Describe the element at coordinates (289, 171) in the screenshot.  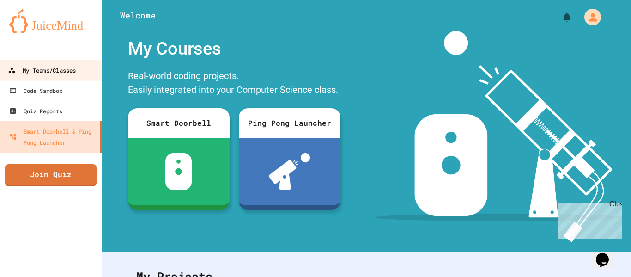
I see `img: ppl-with-ball.png` at that location.